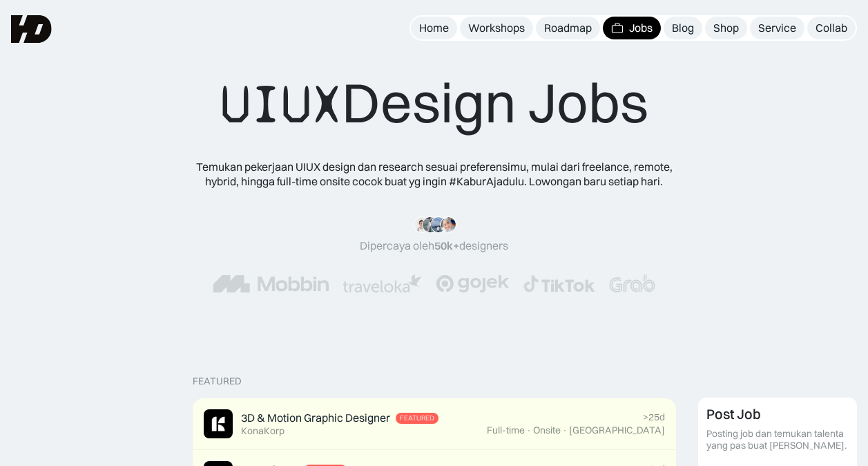  What do you see at coordinates (726, 28) in the screenshot?
I see `a: Shop` at bounding box center [726, 28].